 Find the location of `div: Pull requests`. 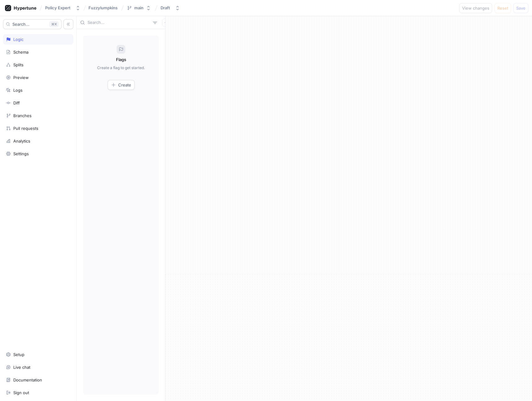

div: Pull requests is located at coordinates (26, 129).